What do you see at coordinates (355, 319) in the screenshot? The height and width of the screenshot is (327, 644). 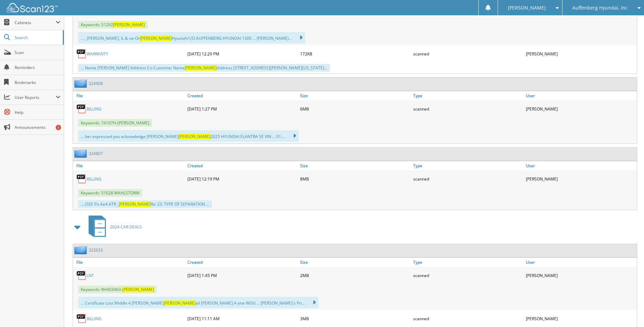 I see `div: 3MB` at bounding box center [355, 319].